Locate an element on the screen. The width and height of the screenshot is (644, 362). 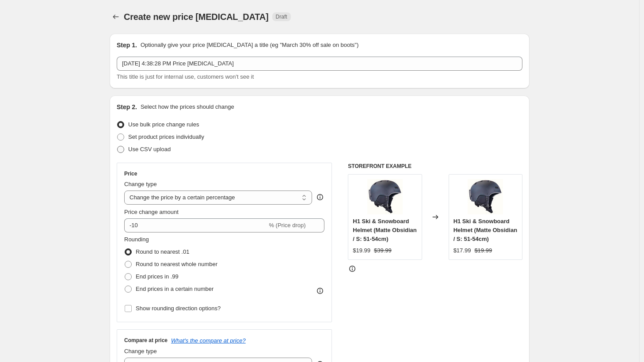
div: $17.99 is located at coordinates (462, 251).